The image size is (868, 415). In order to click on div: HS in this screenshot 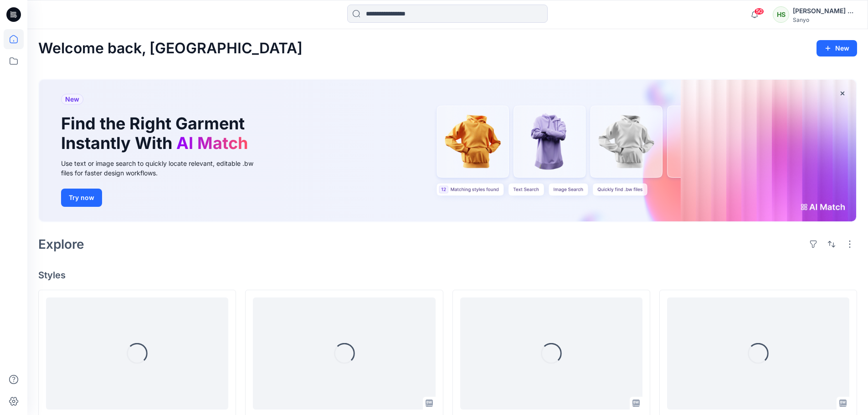, I will do `click(781, 15)`.